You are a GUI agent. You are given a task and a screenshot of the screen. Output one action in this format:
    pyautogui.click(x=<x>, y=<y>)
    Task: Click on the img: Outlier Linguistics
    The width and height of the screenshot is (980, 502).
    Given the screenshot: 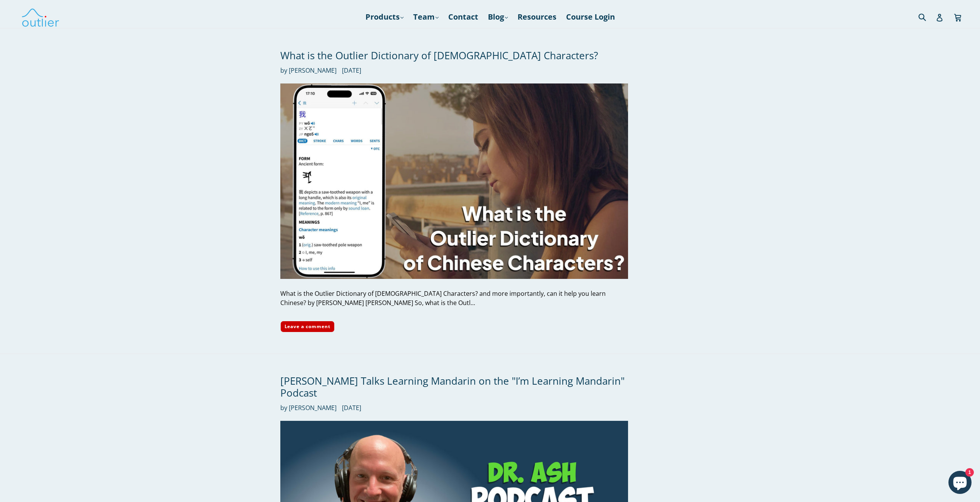 What is the action you would take?
    pyautogui.click(x=41, y=17)
    